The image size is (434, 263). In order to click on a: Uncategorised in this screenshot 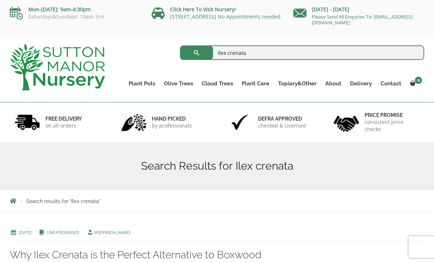, I will do `click(63, 232)`.